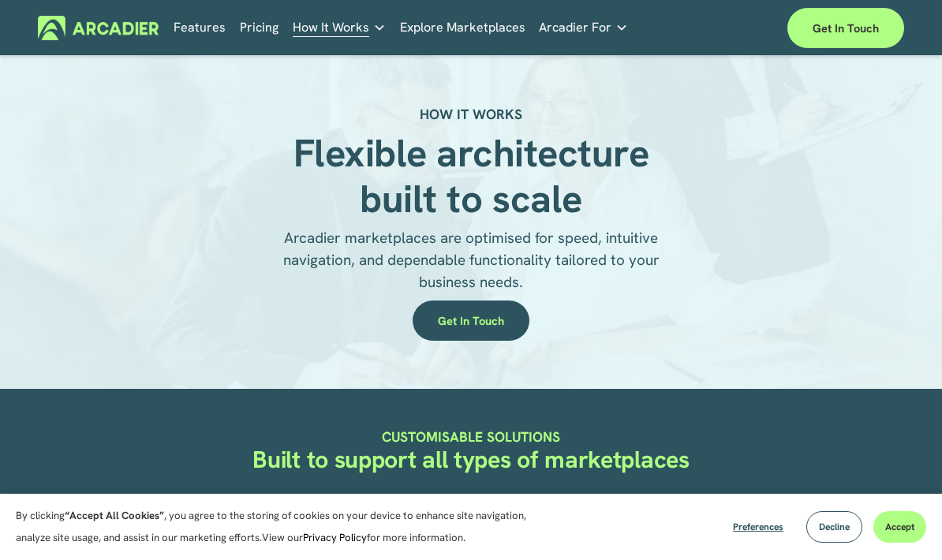 Image resolution: width=942 pixels, height=560 pixels. What do you see at coordinates (758, 527) in the screenshot?
I see `button: Preferences` at bounding box center [758, 527].